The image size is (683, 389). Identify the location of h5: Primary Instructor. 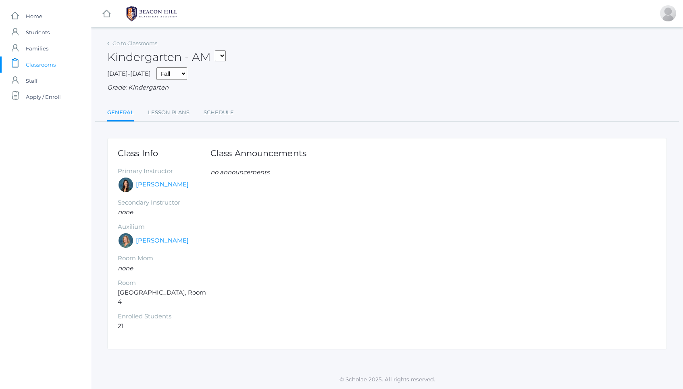
(164, 171).